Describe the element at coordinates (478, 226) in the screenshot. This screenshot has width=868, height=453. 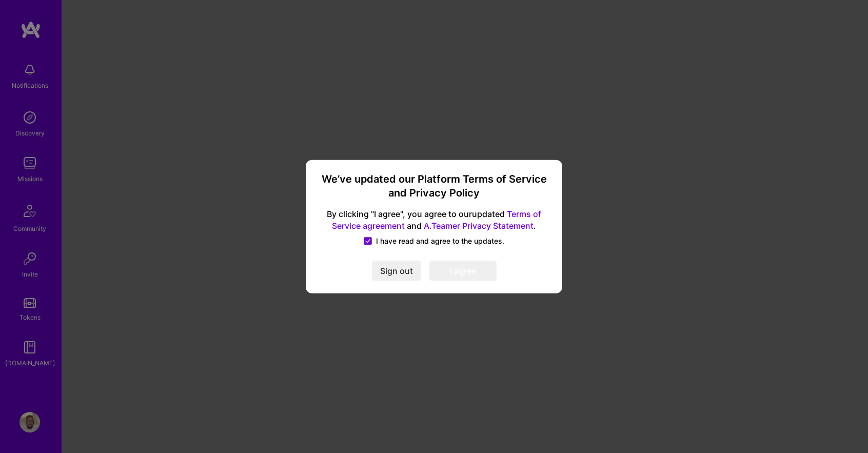
I see `a: A.Teamer Privacy Statement` at that location.